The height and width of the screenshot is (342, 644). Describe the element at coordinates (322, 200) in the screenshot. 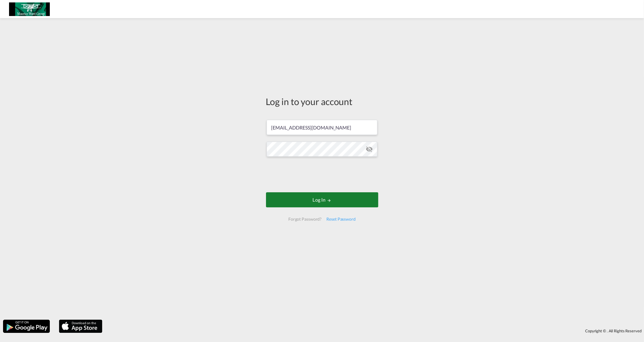

I see `button: LOGIN` at that location.